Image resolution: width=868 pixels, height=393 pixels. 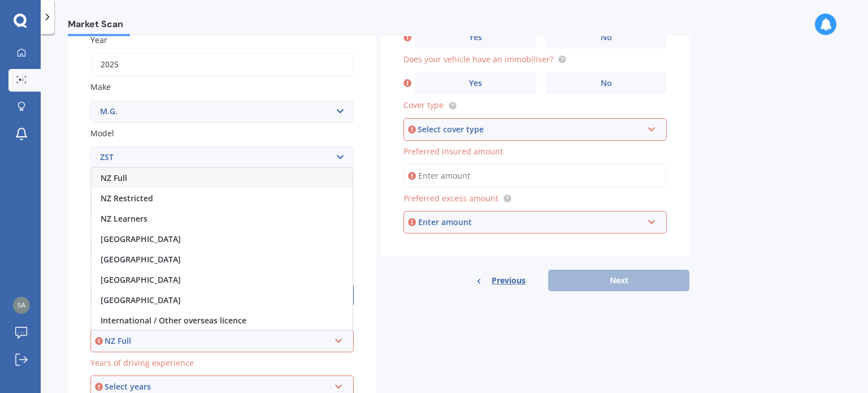 I want to click on span: NZ Full, so click(x=114, y=177).